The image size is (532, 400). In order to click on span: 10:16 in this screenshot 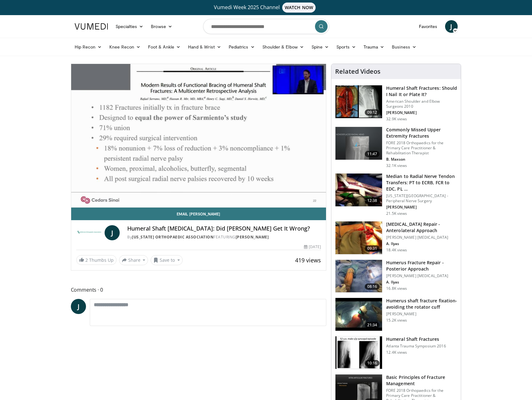, I will do `click(372, 363)`.